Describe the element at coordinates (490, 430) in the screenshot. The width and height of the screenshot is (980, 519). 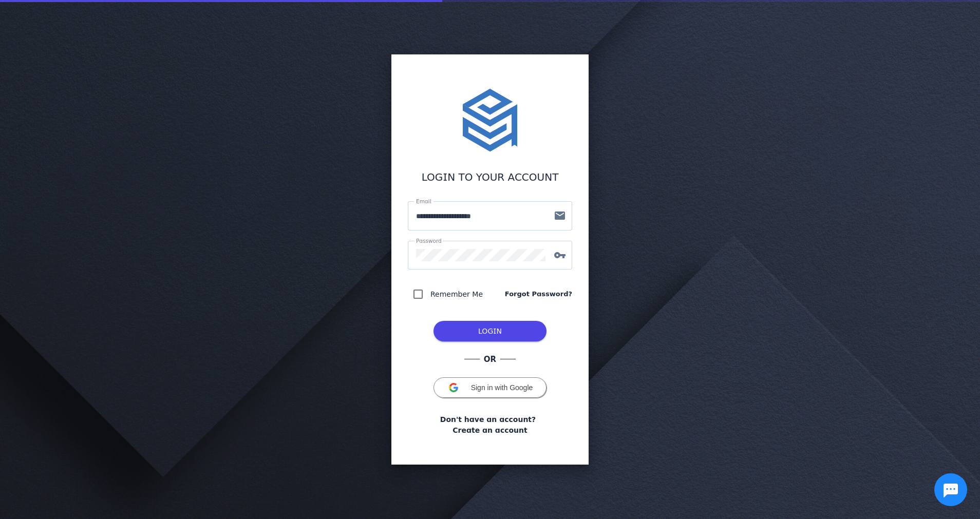
I see `a: Create an account` at that location.